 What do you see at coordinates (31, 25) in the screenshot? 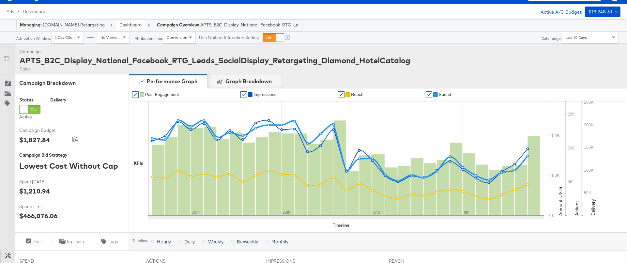
I see `strong: Managing:` at bounding box center [31, 25].